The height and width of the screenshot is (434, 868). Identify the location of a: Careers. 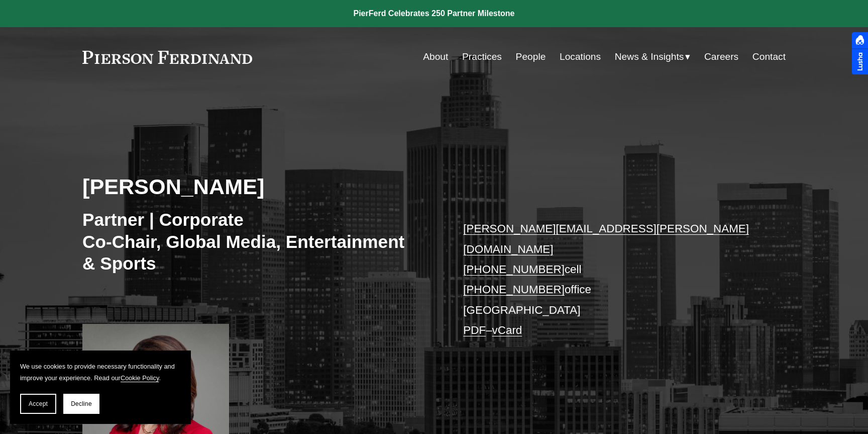
(721, 57).